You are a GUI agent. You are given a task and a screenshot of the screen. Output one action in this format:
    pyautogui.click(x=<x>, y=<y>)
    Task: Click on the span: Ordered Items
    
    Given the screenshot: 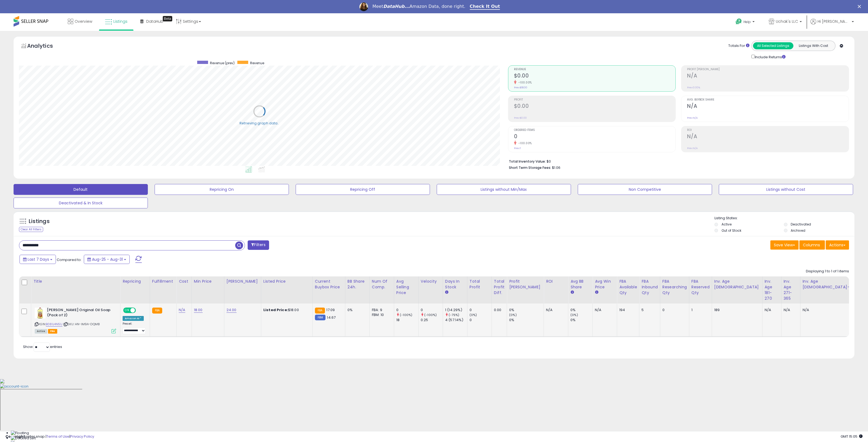 What is the action you would take?
    pyautogui.click(x=595, y=130)
    